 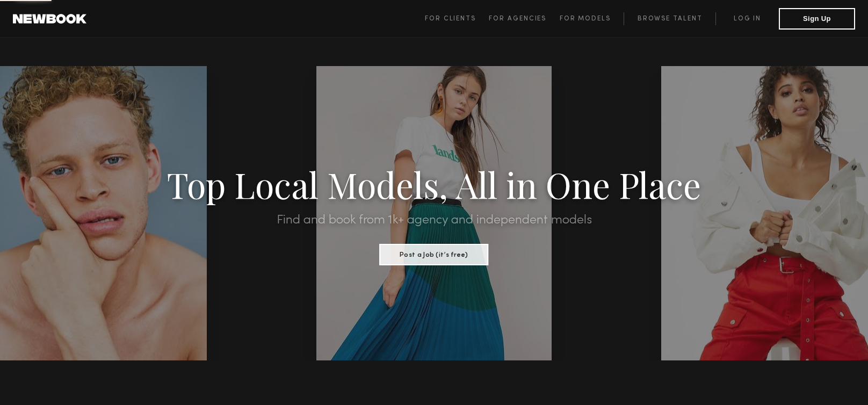 I want to click on button: Post a Job (it’s free), so click(x=434, y=254).